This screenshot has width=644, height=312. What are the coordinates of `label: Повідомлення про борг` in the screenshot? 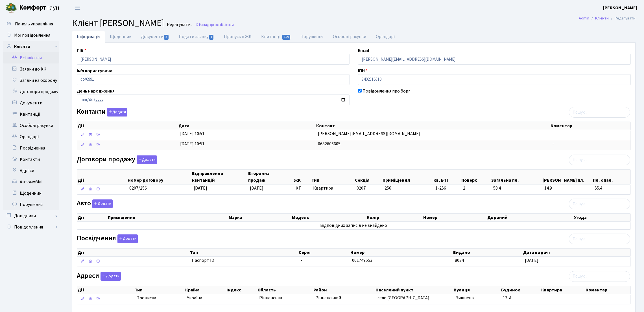 It's located at (386, 91).